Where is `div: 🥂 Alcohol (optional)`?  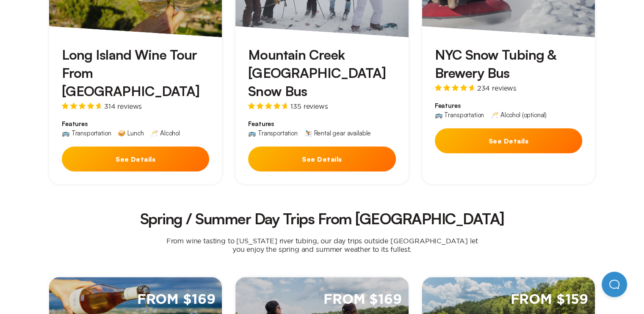
div: 🥂 Alcohol (optional) is located at coordinates (519, 115).